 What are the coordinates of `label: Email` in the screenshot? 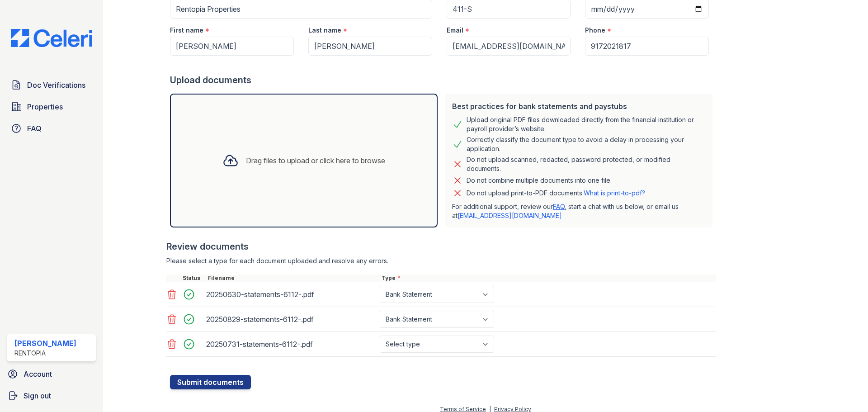 It's located at (455, 31).